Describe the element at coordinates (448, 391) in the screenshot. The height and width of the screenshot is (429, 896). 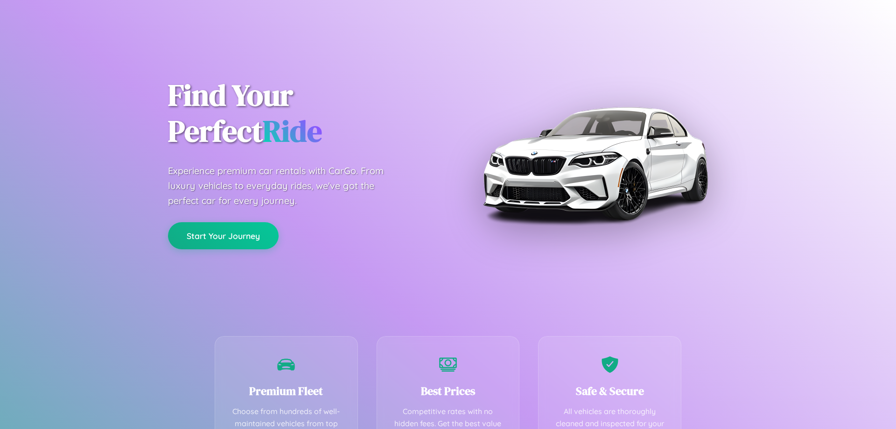
I see `h3: Best Prices` at that location.